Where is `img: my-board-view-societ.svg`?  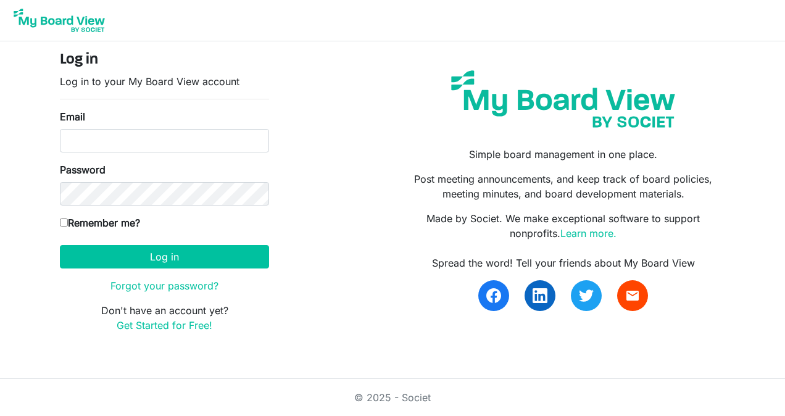 img: my-board-view-societ.svg is located at coordinates (563, 99).